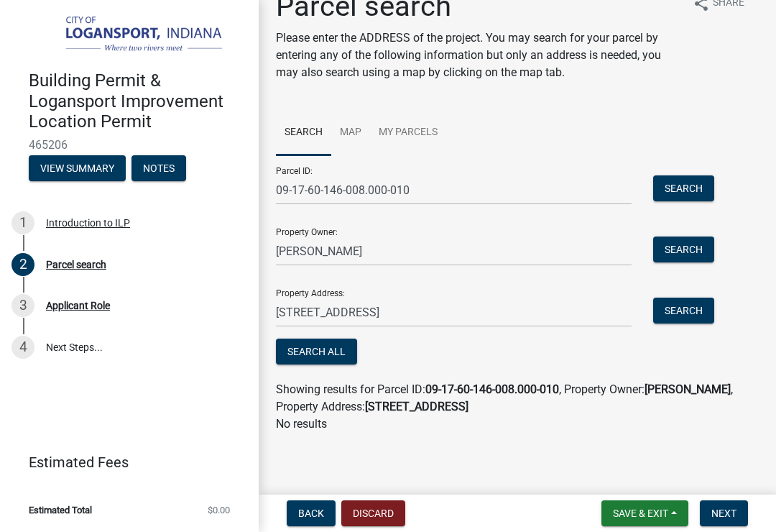  I want to click on span: Next, so click(724, 513).